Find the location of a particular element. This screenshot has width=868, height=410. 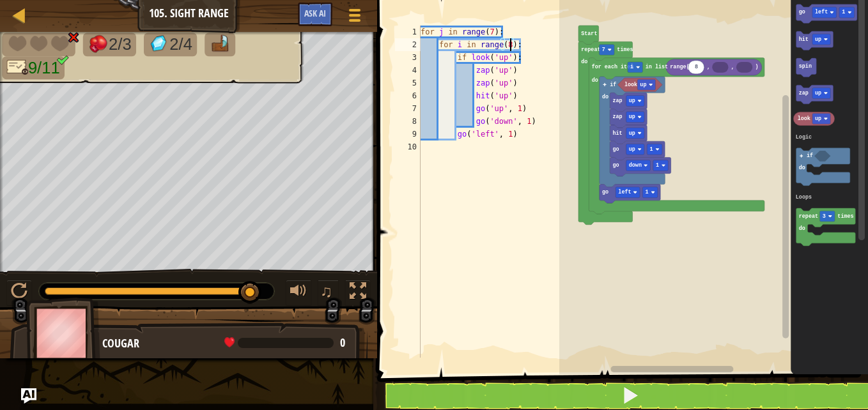

text: i is located at coordinates (631, 67).